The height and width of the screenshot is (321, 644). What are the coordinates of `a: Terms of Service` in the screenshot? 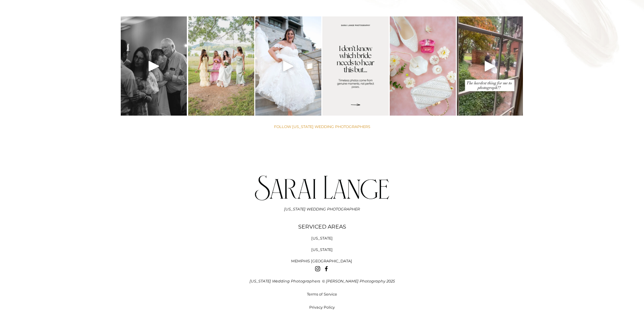 It's located at (322, 295).